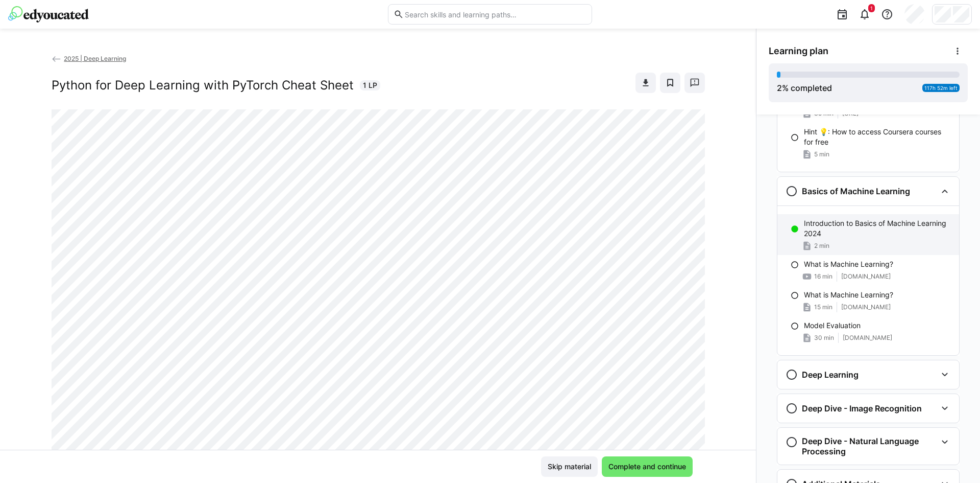 This screenshot has height=483, width=980. What do you see at coordinates (89, 58) in the screenshot?
I see `a: 2025 | Deep Learning` at bounding box center [89, 58].